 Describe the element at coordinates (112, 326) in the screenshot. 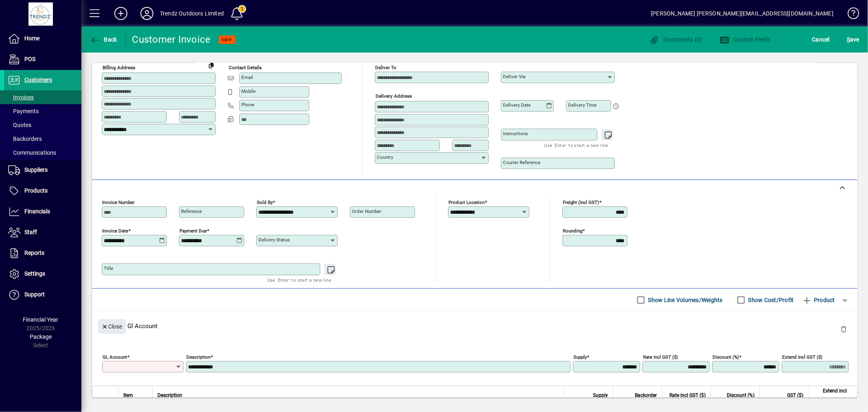

I see `span: Close` at that location.